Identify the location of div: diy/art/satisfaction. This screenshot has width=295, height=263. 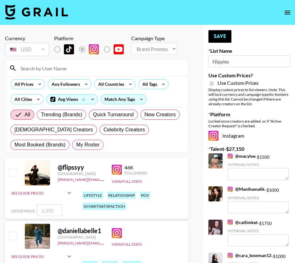
(104, 206).